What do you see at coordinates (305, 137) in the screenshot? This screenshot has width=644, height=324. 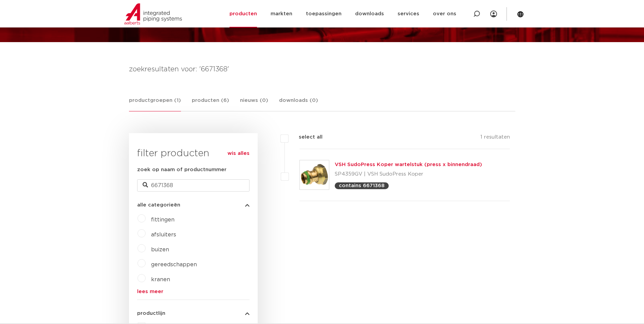 I see `label: select all` at bounding box center [305, 137].